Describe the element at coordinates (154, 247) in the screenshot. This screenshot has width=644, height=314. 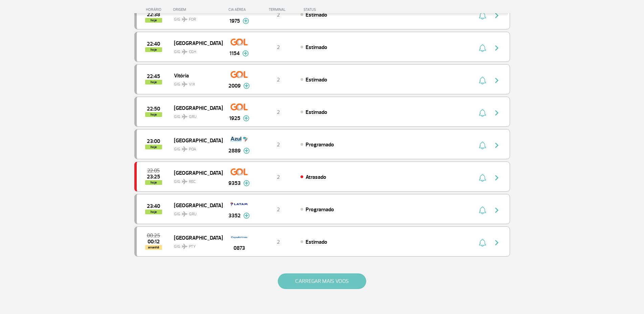
I see `span: amanhã` at that location.